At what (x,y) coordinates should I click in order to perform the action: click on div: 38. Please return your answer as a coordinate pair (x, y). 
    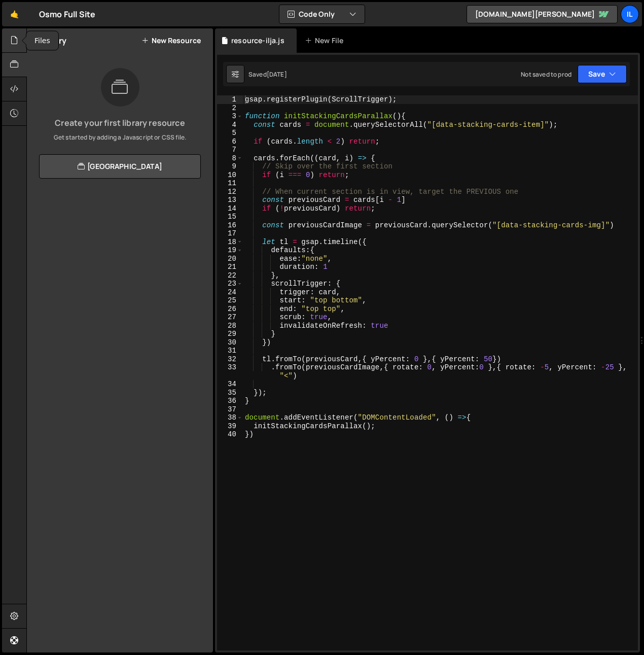
    Looking at the image, I should click on (230, 418).